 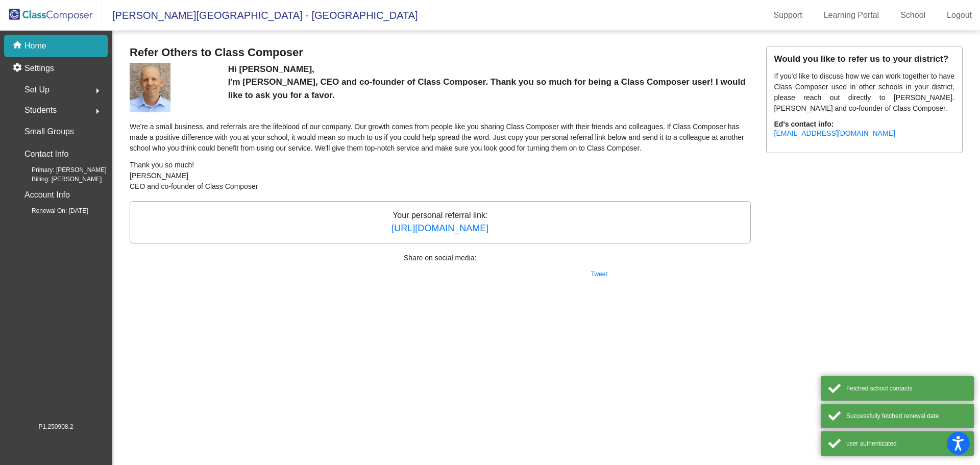 What do you see at coordinates (906, 388) in the screenshot?
I see `div: Fetched school contacts` at bounding box center [906, 388].